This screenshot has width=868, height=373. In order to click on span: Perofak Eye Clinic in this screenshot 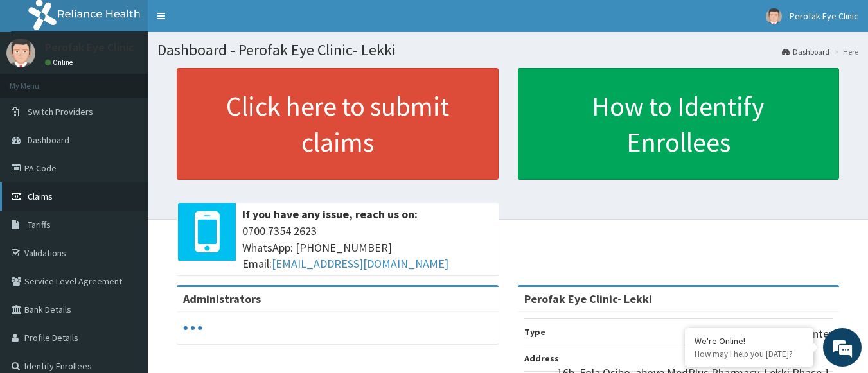, I will do `click(824, 16)`.